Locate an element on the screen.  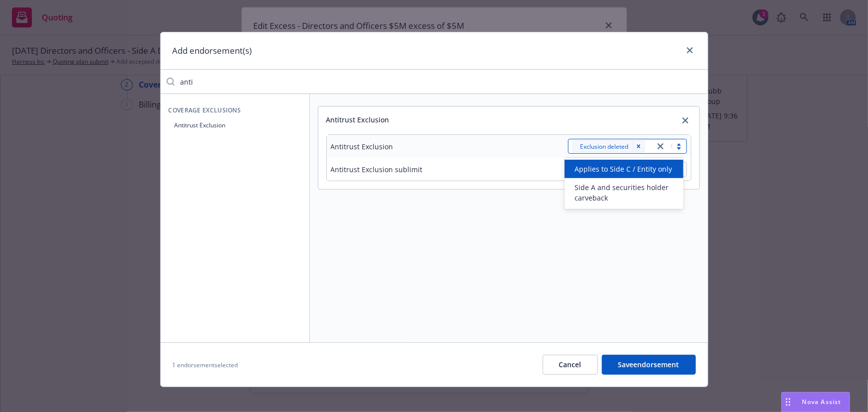
span: Applies to Side C / Entity only is located at coordinates (623, 168).